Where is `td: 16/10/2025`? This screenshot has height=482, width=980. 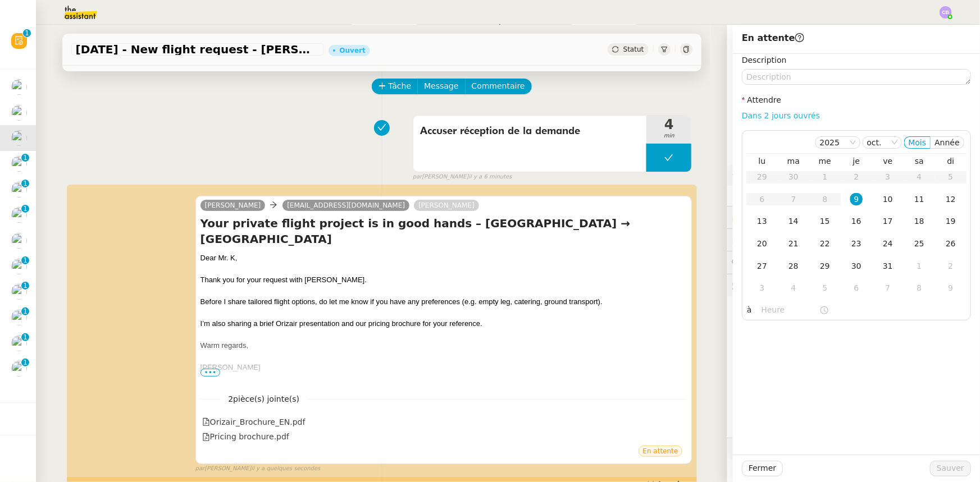 td: 16/10/2025 is located at coordinates (857, 221).